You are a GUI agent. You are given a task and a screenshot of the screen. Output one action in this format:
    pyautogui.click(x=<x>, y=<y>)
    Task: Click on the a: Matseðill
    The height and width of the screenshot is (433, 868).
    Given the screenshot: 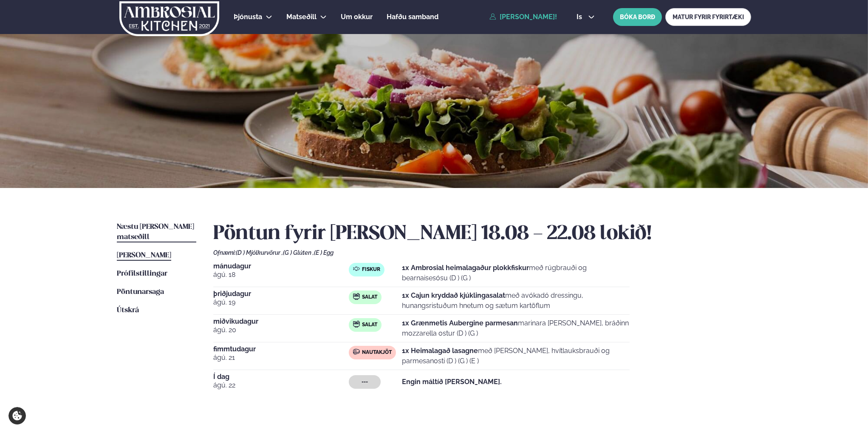 What is the action you would take?
    pyautogui.click(x=302, y=17)
    